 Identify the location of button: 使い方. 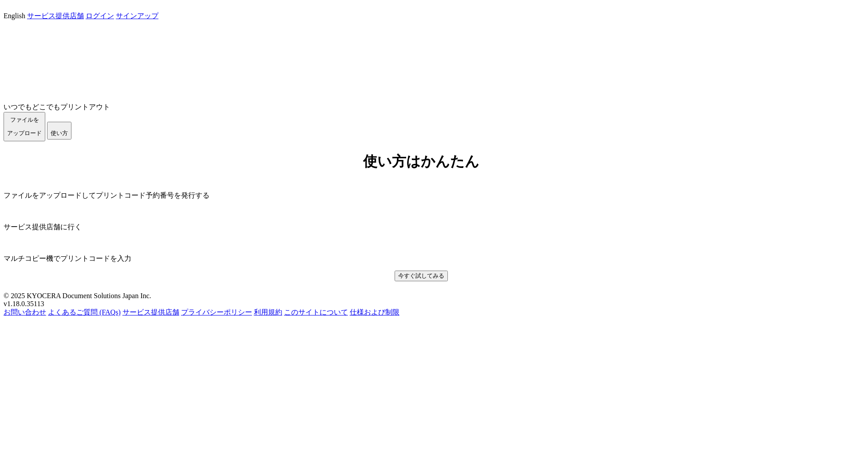
(59, 131).